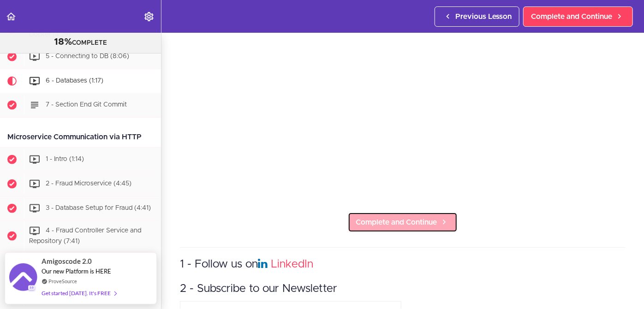 This screenshot has height=309, width=644. I want to click on span: 1 - Intro (1:14), so click(65, 160).